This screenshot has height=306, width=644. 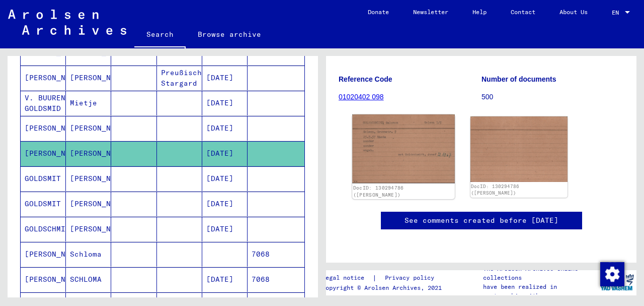 What do you see at coordinates (412, 278) in the screenshot?
I see `a: Privacy policy` at bounding box center [412, 278].